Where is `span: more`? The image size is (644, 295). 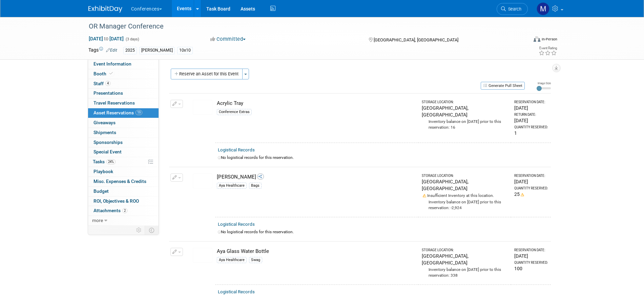
span: more is located at coordinates (98, 220).